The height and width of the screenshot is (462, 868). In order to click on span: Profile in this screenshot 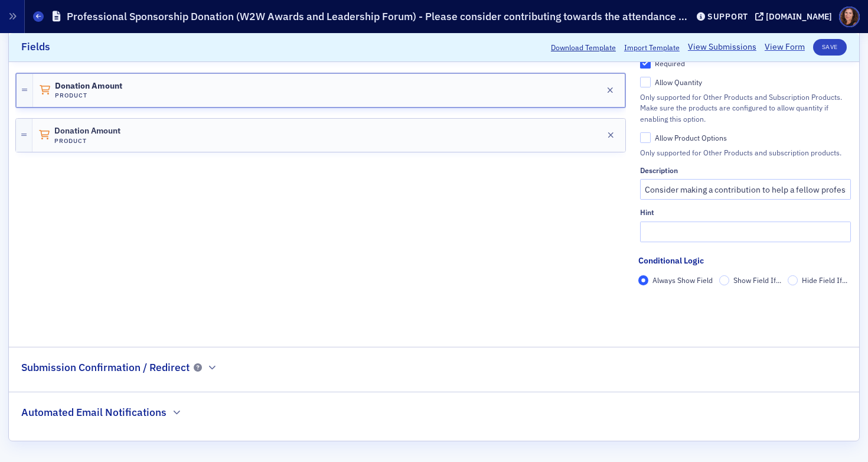, I will do `click(849, 17)`.